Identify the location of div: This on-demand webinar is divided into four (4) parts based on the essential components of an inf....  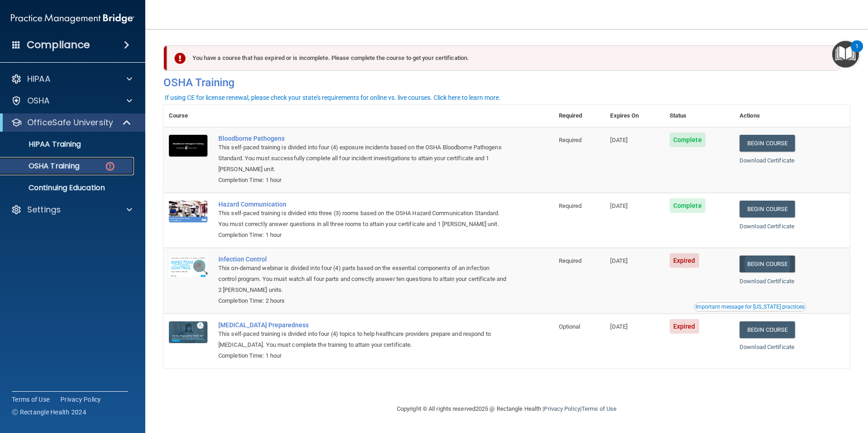
(363, 279).